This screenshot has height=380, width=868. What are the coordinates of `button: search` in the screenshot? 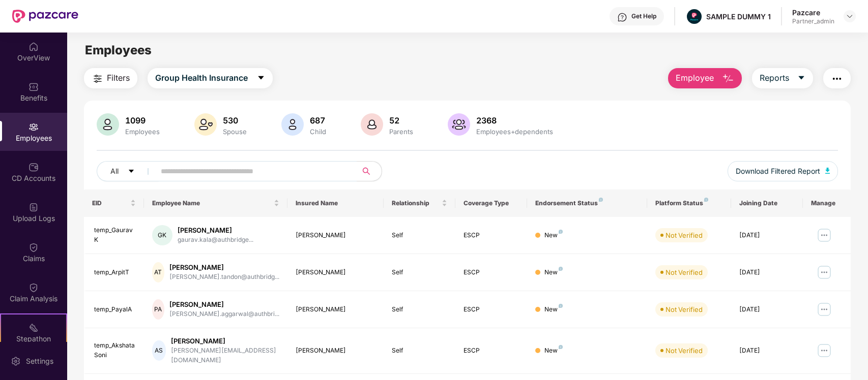 It's located at (369, 171).